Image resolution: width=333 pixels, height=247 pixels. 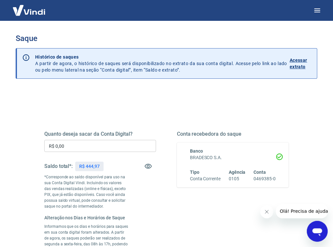 What do you see at coordinates (194, 172) in the screenshot?
I see `span: Tipo` at bounding box center [194, 172].